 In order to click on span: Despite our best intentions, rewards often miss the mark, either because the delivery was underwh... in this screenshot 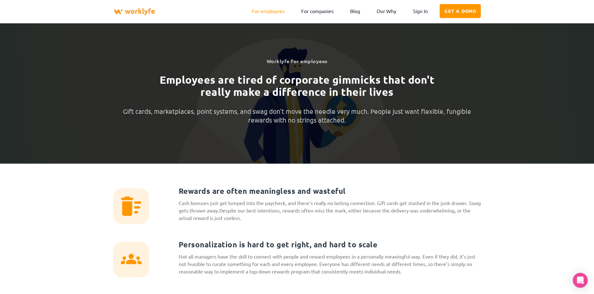, I will do `click(324, 214)`.